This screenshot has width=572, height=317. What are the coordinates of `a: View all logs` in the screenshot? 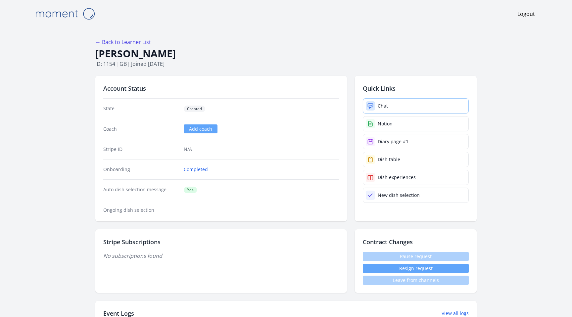 It's located at (455, 313).